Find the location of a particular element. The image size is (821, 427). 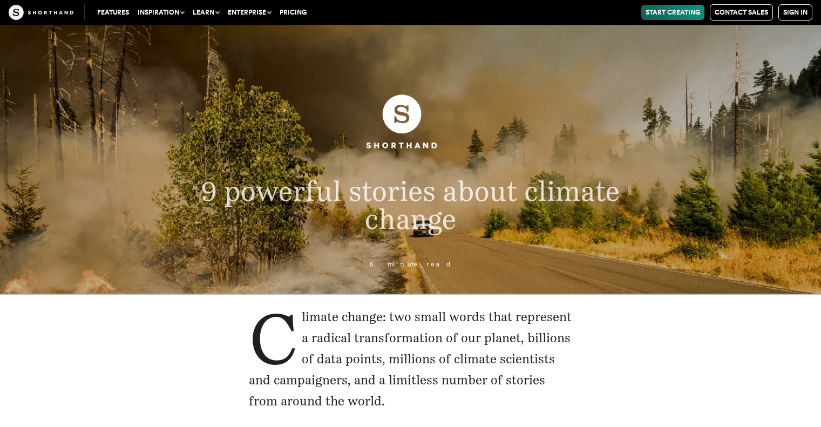

p: Climate change: two small words that represent a radical transformation of our planet, billions o... is located at coordinates (411, 359).